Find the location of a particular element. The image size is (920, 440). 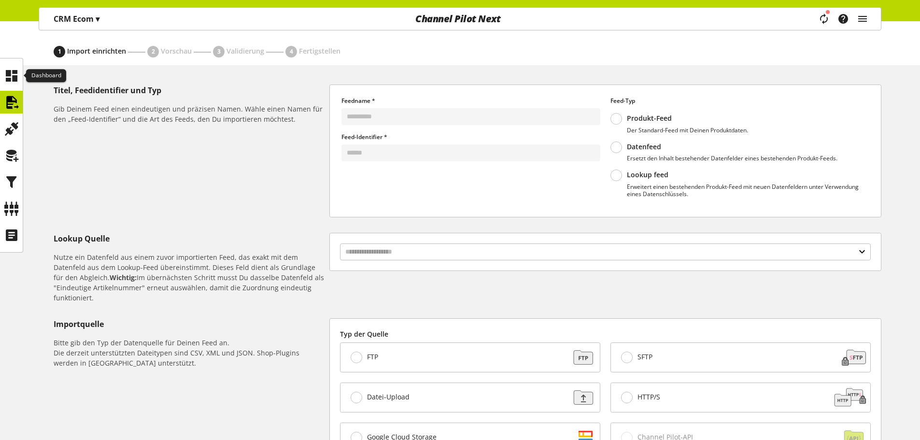

span: 3 is located at coordinates (219, 52).